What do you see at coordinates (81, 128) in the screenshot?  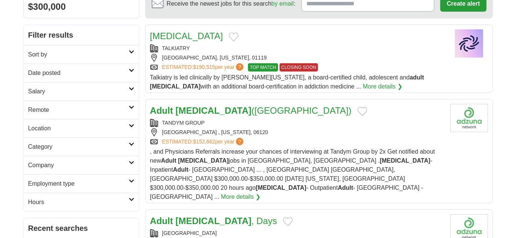 I see `a: Location` at bounding box center [81, 128].